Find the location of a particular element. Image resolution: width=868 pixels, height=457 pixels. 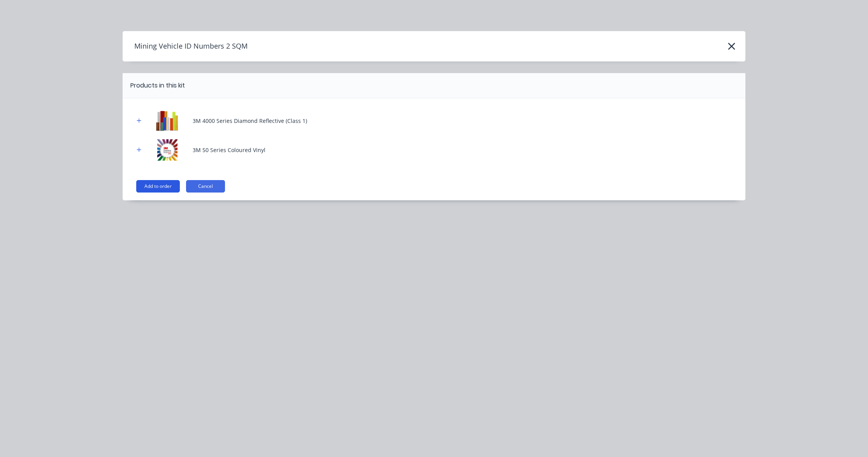

img: 3M 50 Series Coloured Vinyl is located at coordinates (167, 150).